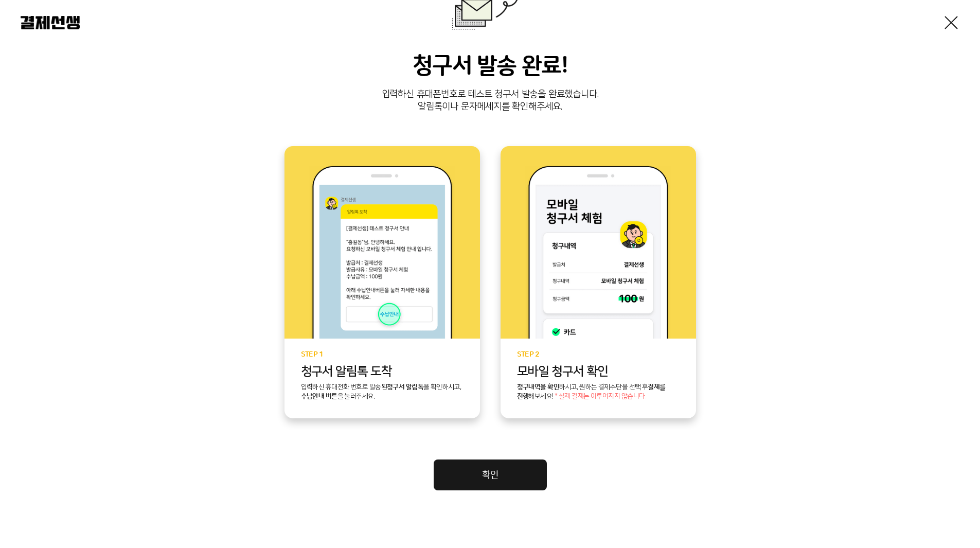  I want to click on b: 청구내역을 확인, so click(539, 387).